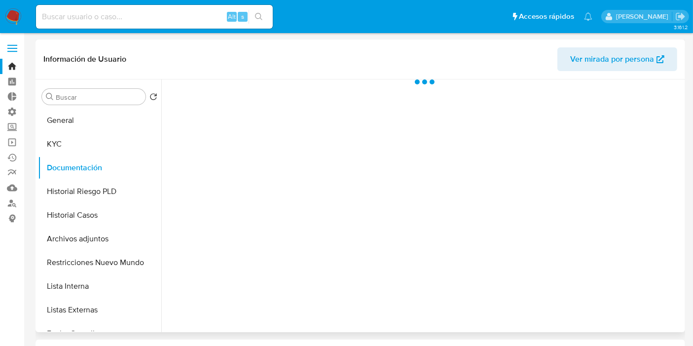 This screenshot has width=693, height=346. What do you see at coordinates (100, 215) in the screenshot?
I see `button: Historial Casos` at bounding box center [100, 215].